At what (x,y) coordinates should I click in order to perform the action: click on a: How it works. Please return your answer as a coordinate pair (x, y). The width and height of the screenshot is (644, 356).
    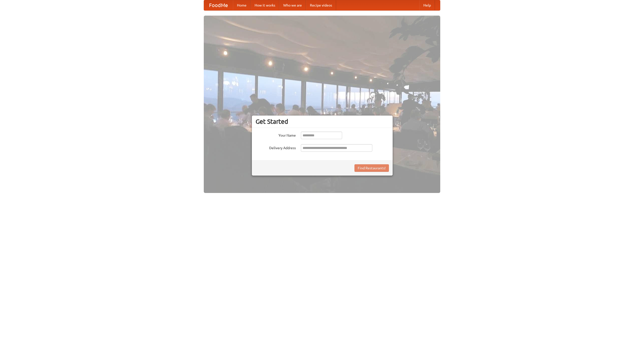
    Looking at the image, I should click on (265, 5).